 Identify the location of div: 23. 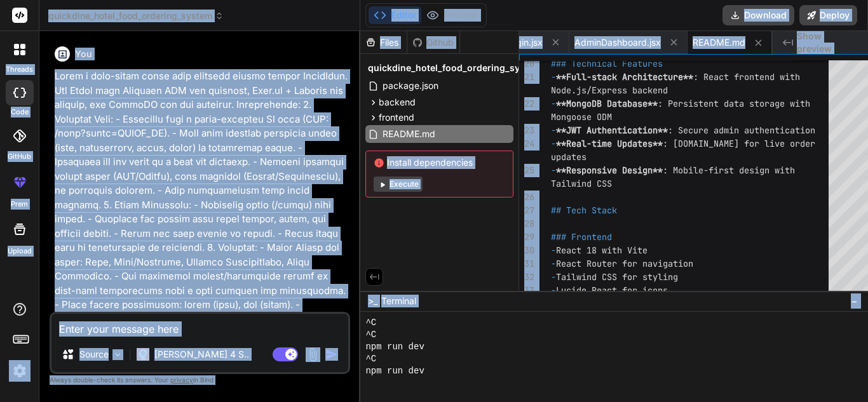
(527, 130).